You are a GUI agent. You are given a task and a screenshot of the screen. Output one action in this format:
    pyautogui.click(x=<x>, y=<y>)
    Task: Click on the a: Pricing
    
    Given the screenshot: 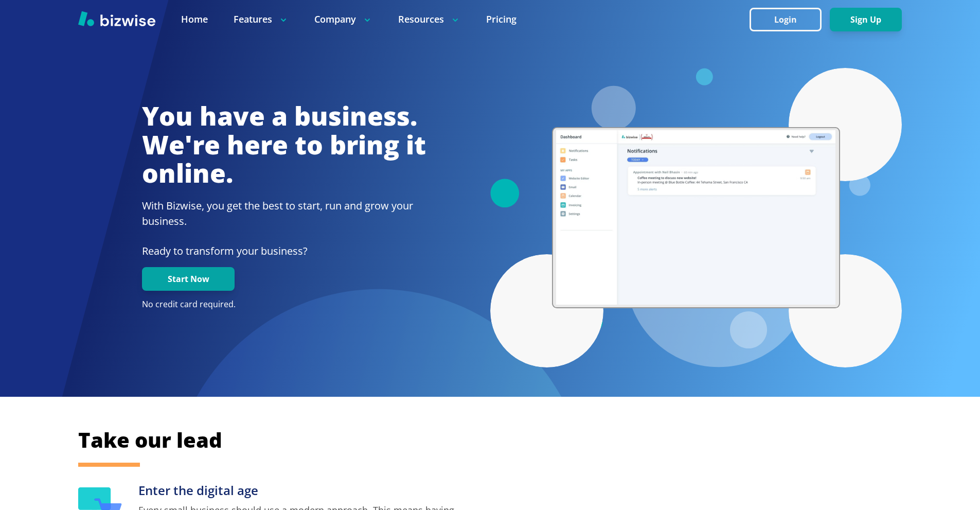 What is the action you would take?
    pyautogui.click(x=501, y=19)
    